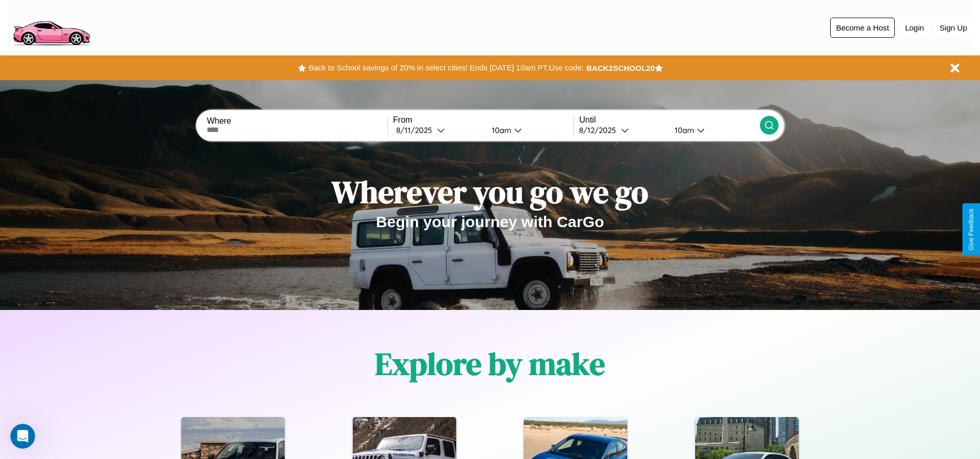 Image resolution: width=980 pixels, height=459 pixels. I want to click on button: Sign Up, so click(953, 27).